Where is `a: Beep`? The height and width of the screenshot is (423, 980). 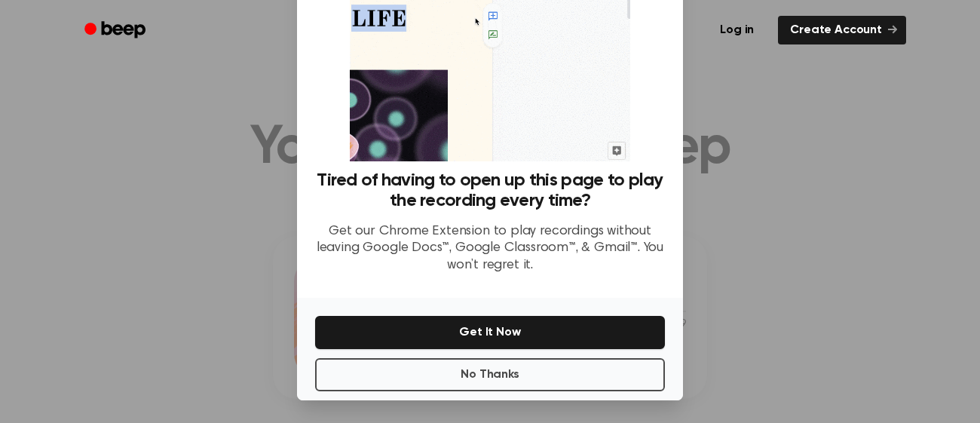
a: Beep is located at coordinates (116, 30).